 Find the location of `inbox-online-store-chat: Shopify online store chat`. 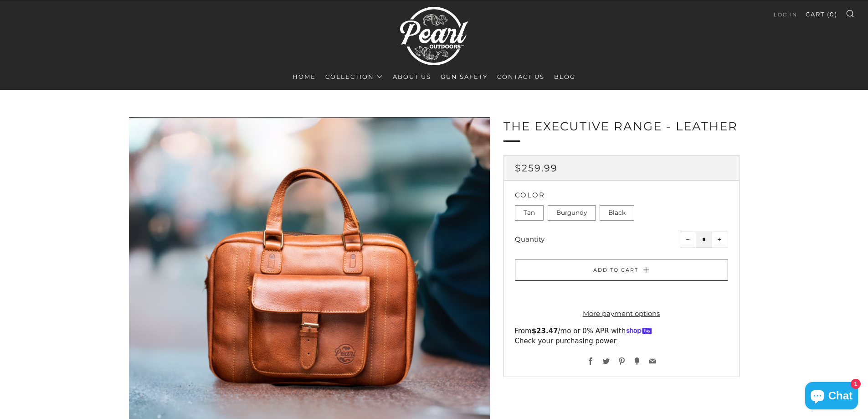

inbox-online-store-chat: Shopify online store chat is located at coordinates (831, 397).